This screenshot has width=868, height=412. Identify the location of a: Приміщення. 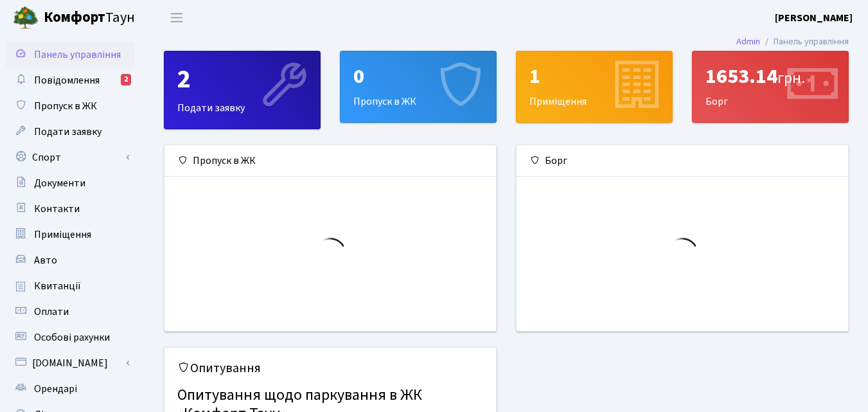
(71, 235).